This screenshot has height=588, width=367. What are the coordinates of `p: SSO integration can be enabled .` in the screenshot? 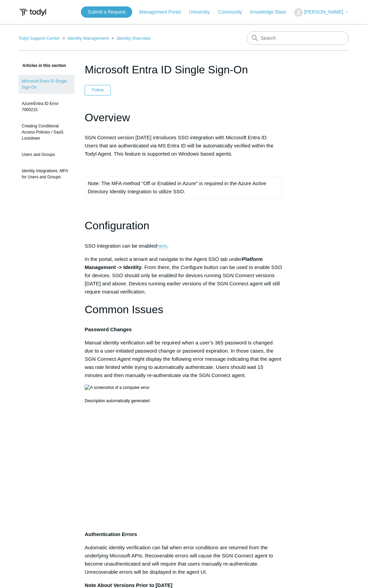 It's located at (183, 246).